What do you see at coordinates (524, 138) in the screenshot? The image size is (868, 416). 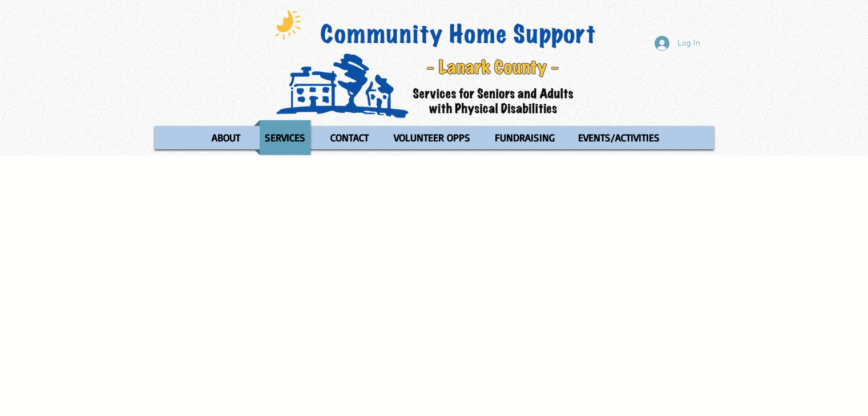 I see `a: FUNDRAISING` at bounding box center [524, 138].